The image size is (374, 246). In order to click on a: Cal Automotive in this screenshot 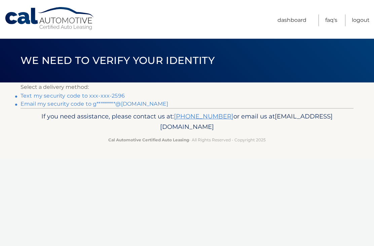, I will do `click(50, 19)`.